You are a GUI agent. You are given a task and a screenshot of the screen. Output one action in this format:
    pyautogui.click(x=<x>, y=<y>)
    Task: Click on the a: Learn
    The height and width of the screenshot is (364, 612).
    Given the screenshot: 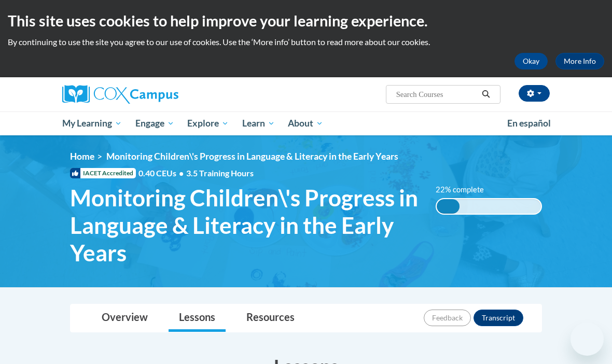 What is the action you would take?
    pyautogui.click(x=259, y=123)
    